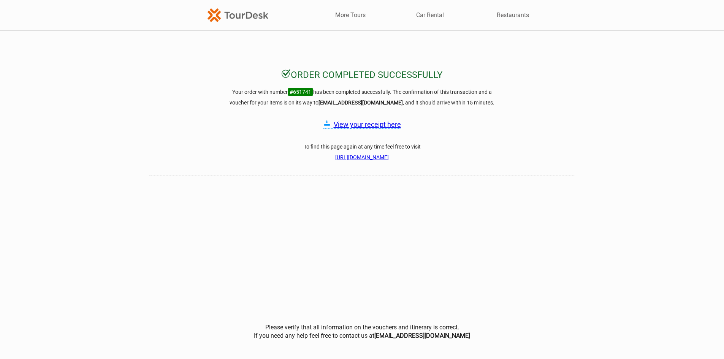 This screenshot has width=724, height=359. Describe the element at coordinates (238, 15) in the screenshot. I see `img: TourDesk-logo-td-orange-v1.png` at that location.